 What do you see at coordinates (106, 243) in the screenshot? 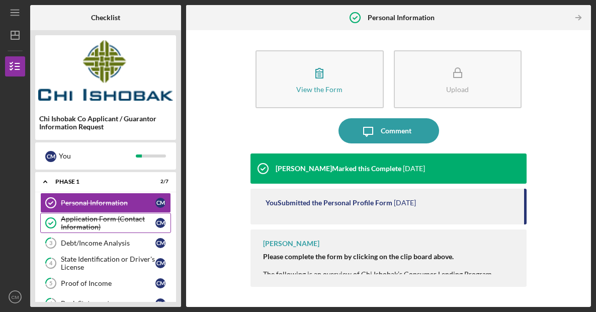
I see `a: 3Debt/Income AnalysisCM` at bounding box center [106, 243].